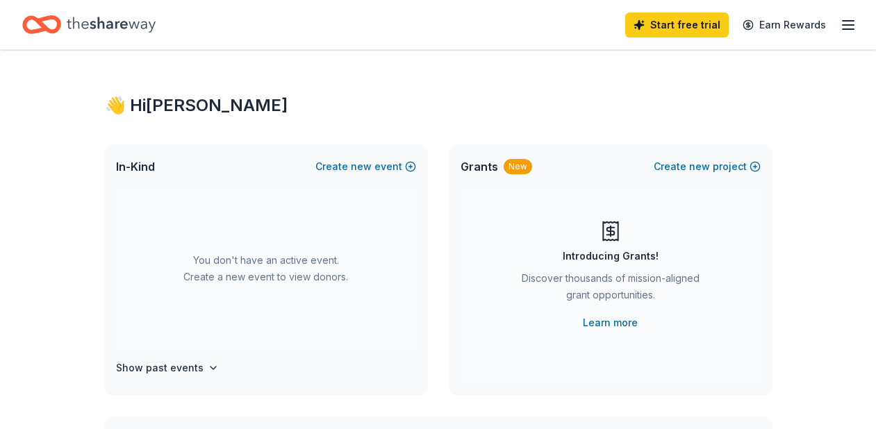  Describe the element at coordinates (676, 25) in the screenshot. I see `a: Start free trial` at that location.